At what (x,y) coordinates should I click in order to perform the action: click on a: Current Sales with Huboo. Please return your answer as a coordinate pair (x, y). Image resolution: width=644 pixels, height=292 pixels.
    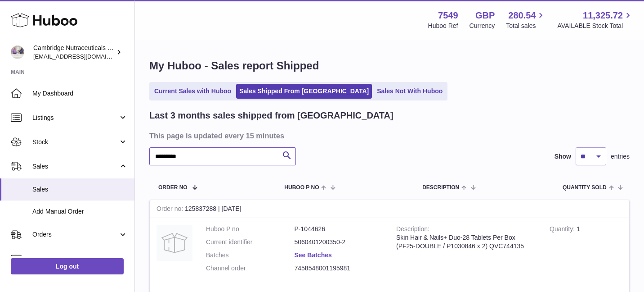
    Looking at the image, I should click on (192, 91).